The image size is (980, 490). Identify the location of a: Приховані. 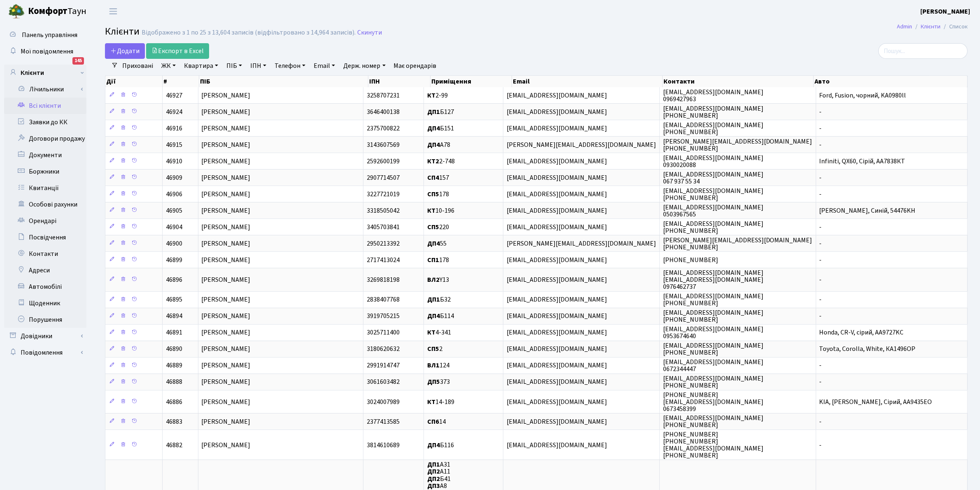
(137, 66).